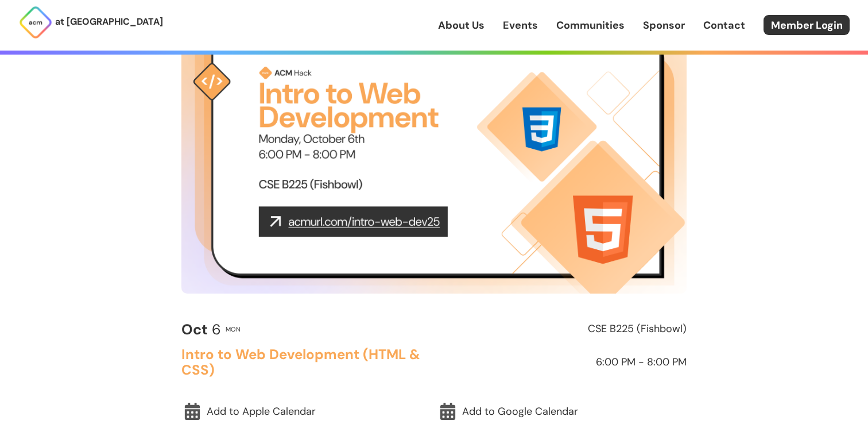  What do you see at coordinates (195, 329) in the screenshot?
I see `b: Oct` at bounding box center [195, 329].